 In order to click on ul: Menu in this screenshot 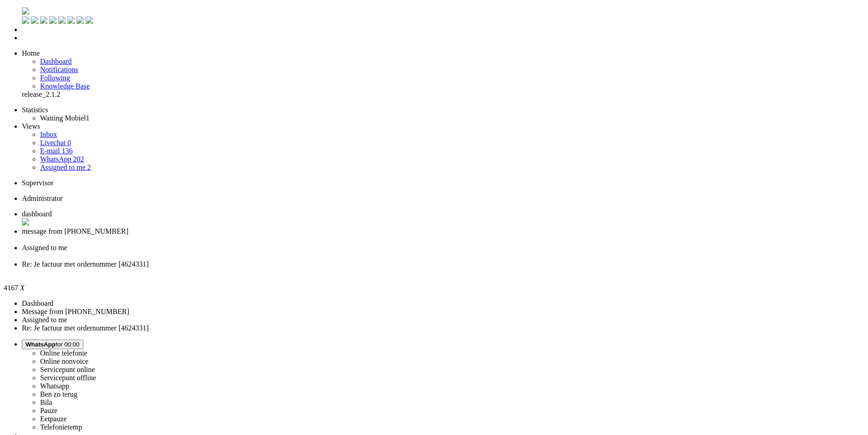, I will do `click(434, 24)`.